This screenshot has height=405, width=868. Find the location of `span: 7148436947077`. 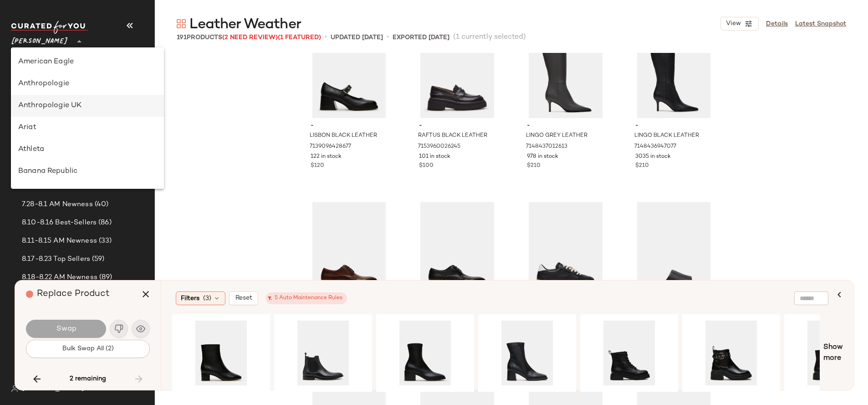

span: 7148436947077 is located at coordinates (656, 147).